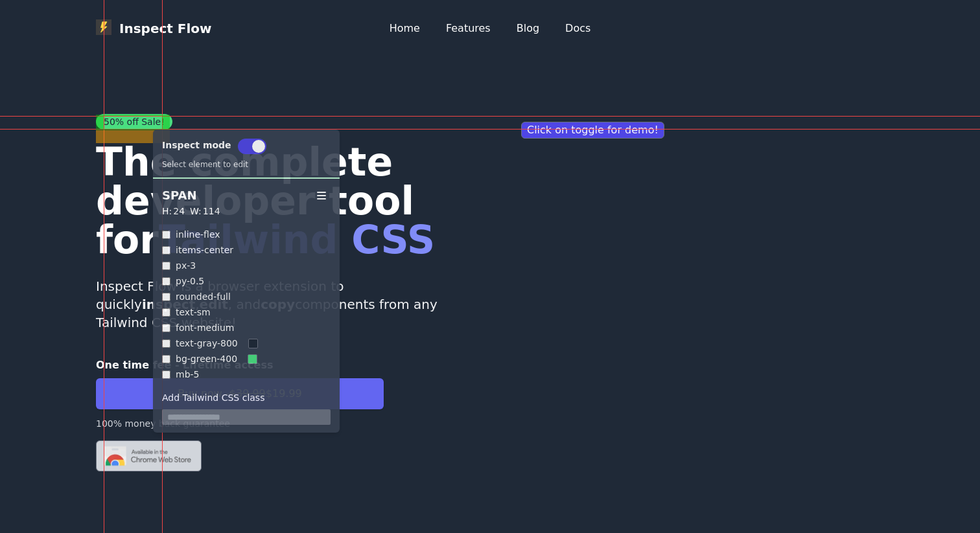  Describe the element at coordinates (205, 328) in the screenshot. I see `p: font-medium` at that location.